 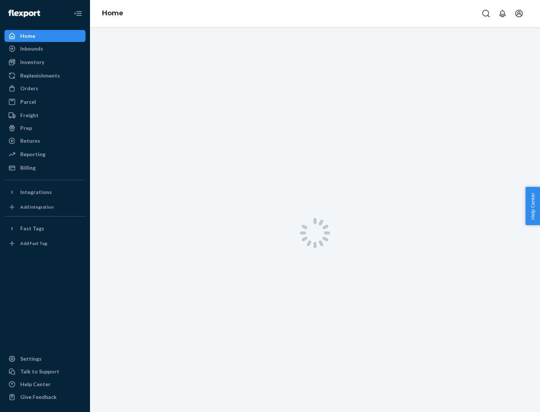 I want to click on a: Inventory, so click(x=45, y=62).